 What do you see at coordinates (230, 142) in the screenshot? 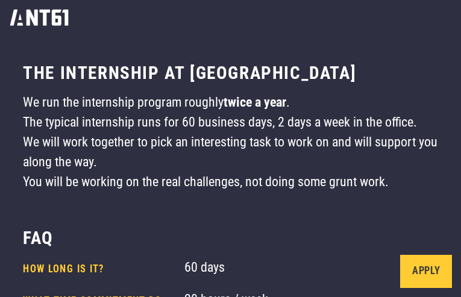
I see `div: We run the internship program roughly . The typical internship runs for 60 business days, 2 days ...` at bounding box center [230, 142].